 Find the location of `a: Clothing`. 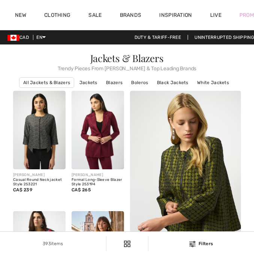

a: Clothing is located at coordinates (57, 16).